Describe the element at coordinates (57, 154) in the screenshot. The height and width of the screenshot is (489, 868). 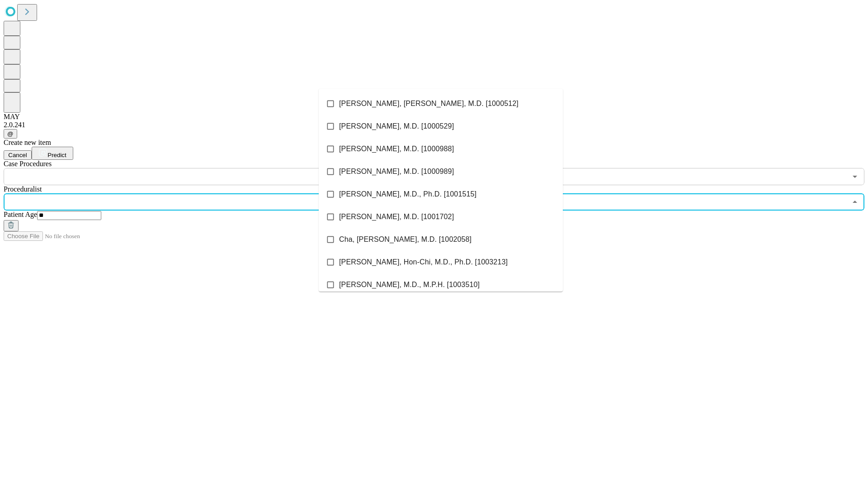
I see `span: Predict` at that location.